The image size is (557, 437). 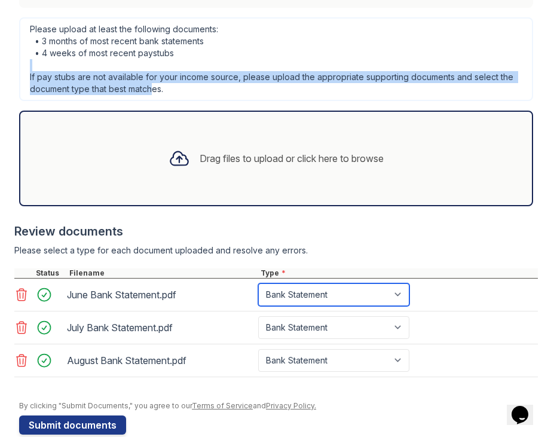 What do you see at coordinates (398, 273) in the screenshot?
I see `div: Type` at bounding box center [398, 273].